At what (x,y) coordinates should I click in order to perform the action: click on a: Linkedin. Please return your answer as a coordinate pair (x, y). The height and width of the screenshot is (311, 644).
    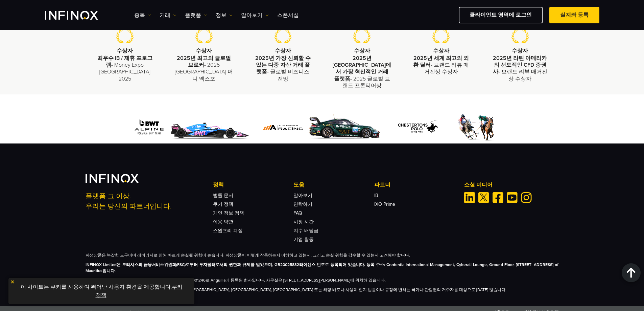
    Looking at the image, I should click on (469, 198).